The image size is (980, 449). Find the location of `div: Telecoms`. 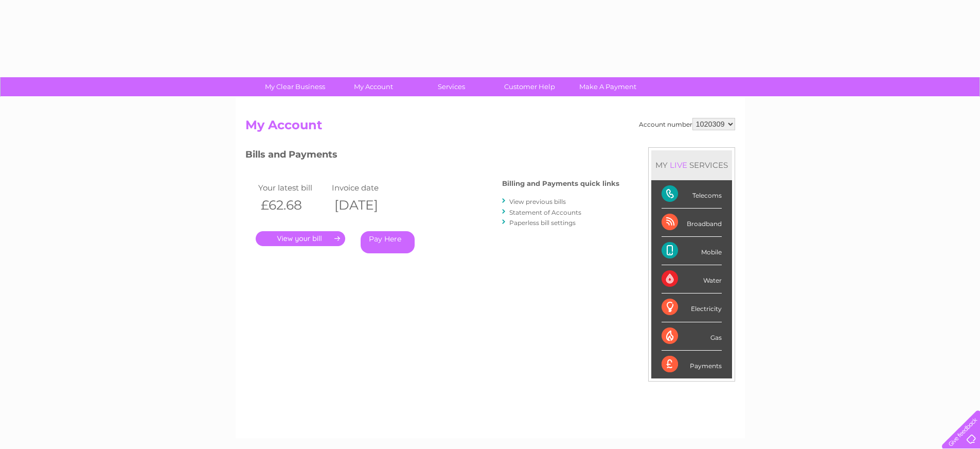

div: Telecoms is located at coordinates (691, 194).